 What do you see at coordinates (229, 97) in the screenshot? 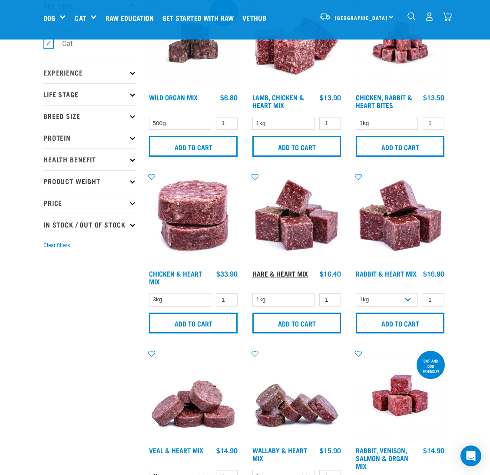
I see `div: $6.80` at bounding box center [229, 97].